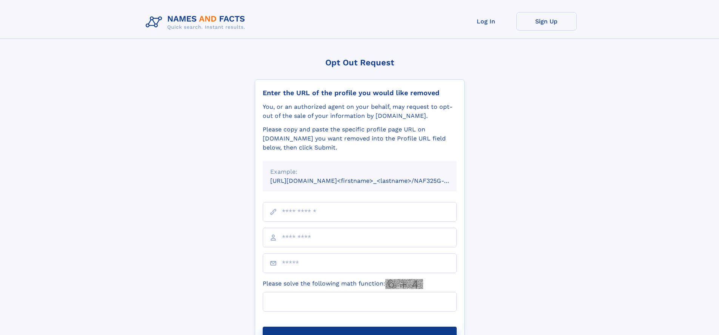  I want to click on div: Enter the URL of the profile you would like removed, so click(360, 93).